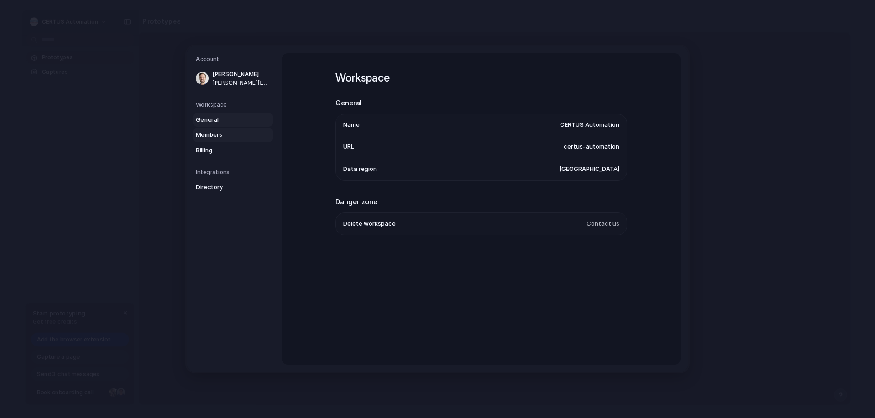 Image resolution: width=875 pixels, height=418 pixels. I want to click on span: certus-automation, so click(592, 147).